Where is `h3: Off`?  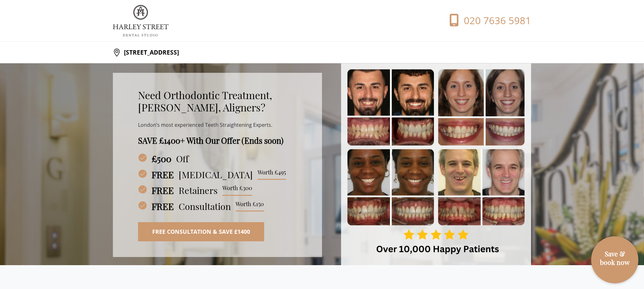 h3: Off is located at coordinates (217, 159).